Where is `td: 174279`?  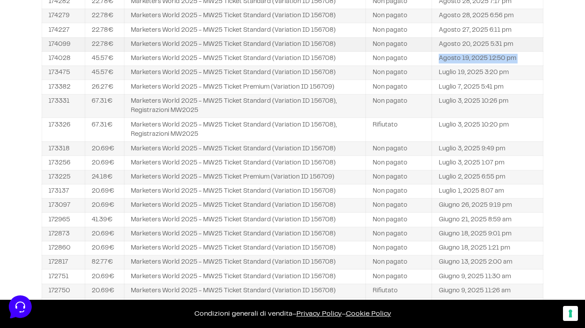 td: 174279 is located at coordinates (63, 16).